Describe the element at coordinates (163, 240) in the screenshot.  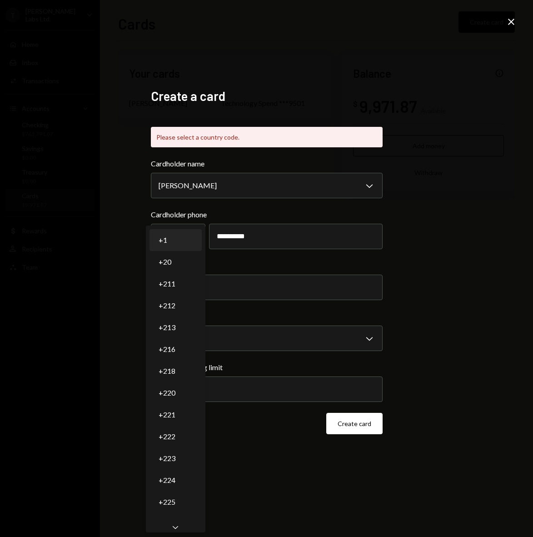
I see `span: +1` at that location.